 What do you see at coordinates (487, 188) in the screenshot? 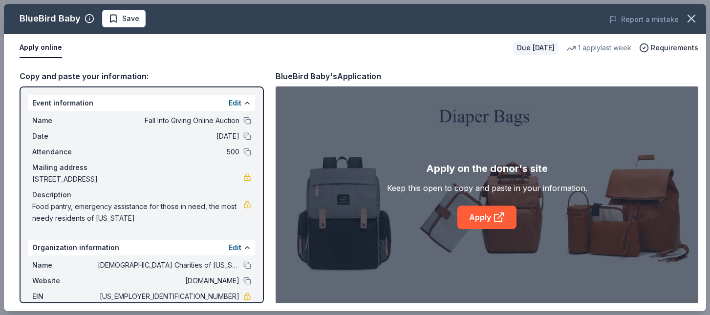
I see `div: Keep this open to copy and paste in your information.` at bounding box center [487, 188].